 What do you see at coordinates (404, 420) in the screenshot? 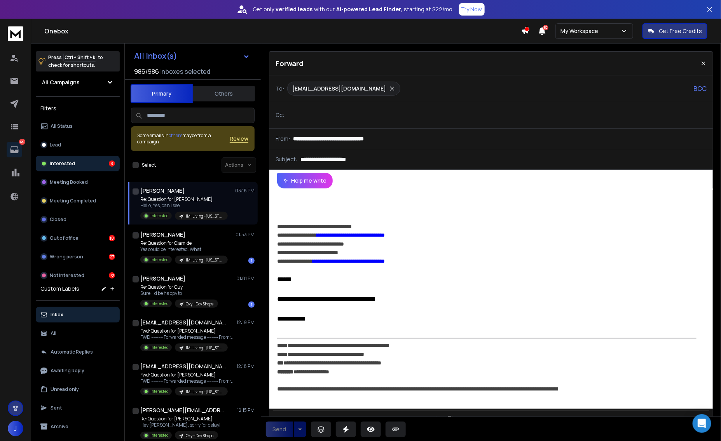
I see `button: Insert Link (Ctrl+K)` at bounding box center [404, 420].